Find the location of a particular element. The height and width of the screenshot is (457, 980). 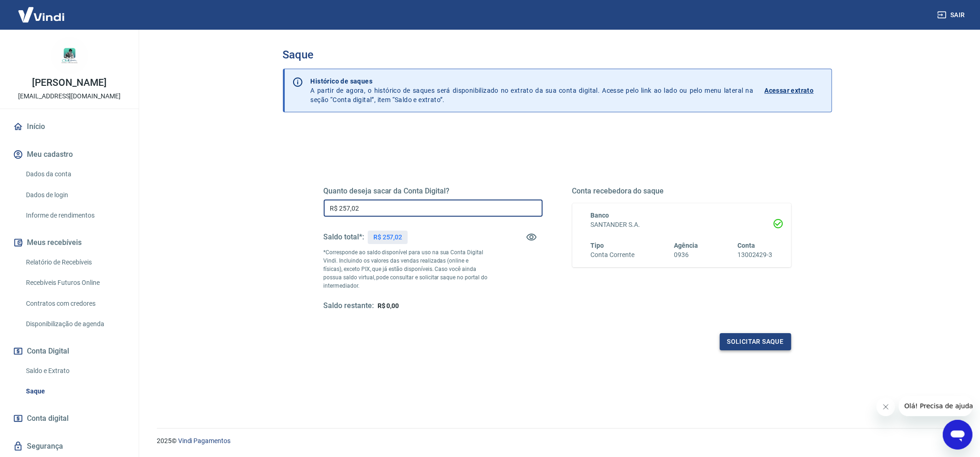

h6: 13002429-3 is located at coordinates (755, 255).